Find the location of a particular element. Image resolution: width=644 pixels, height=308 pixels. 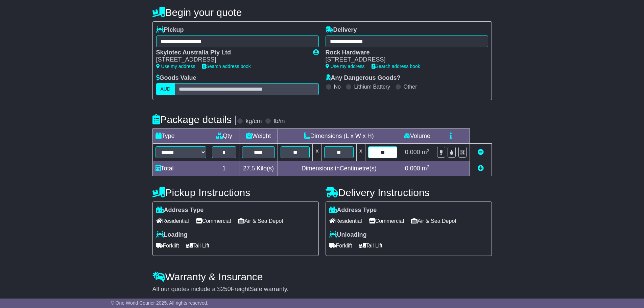

label: Loading is located at coordinates (172, 235).